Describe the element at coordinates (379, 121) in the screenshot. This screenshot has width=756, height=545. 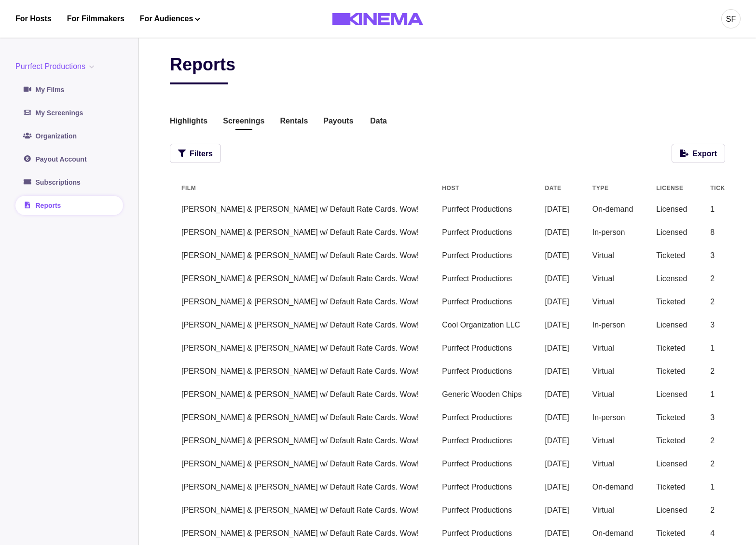
I see `button: Data` at that location.